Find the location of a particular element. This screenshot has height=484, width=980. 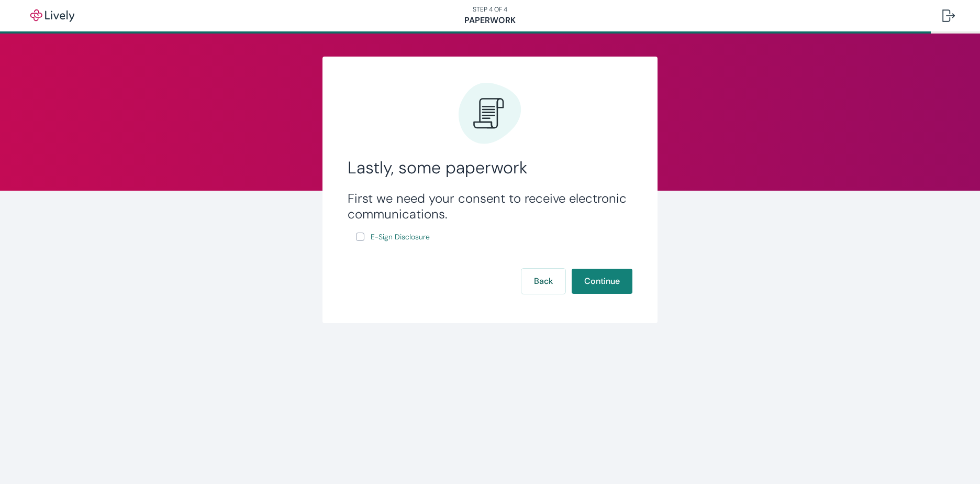

img: Lively is located at coordinates (52, 15).